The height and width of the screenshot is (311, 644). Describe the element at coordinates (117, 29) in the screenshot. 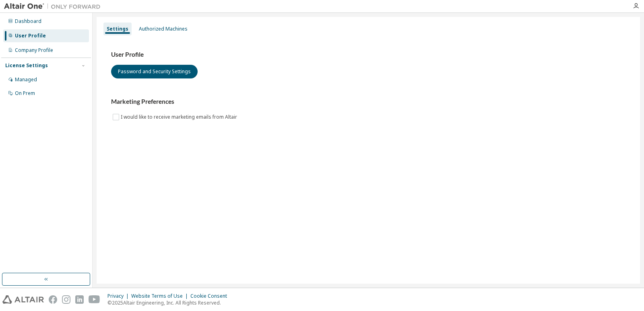

I see `div: Settings` at that location.